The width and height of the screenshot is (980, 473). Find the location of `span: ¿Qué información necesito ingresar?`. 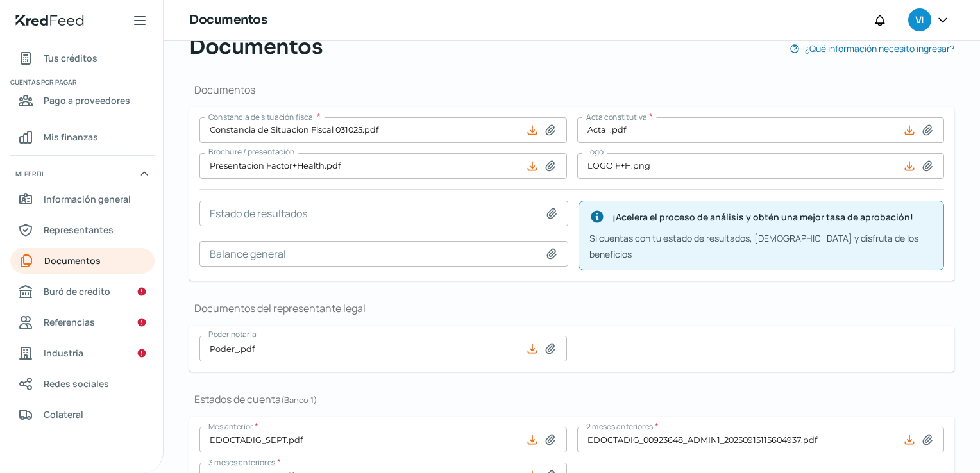

span: ¿Qué información necesito ingresar? is located at coordinates (879, 48).